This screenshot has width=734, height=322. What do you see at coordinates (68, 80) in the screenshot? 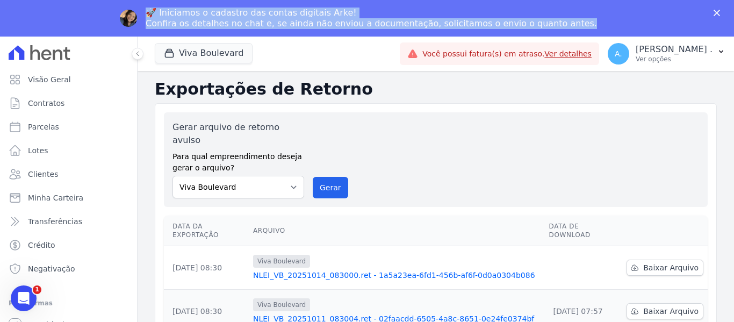
I see `a: Visão Geral` at bounding box center [68, 80].